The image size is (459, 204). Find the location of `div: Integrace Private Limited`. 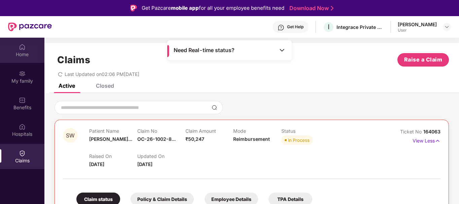

div: Integrace Private Limited is located at coordinates (360, 27).